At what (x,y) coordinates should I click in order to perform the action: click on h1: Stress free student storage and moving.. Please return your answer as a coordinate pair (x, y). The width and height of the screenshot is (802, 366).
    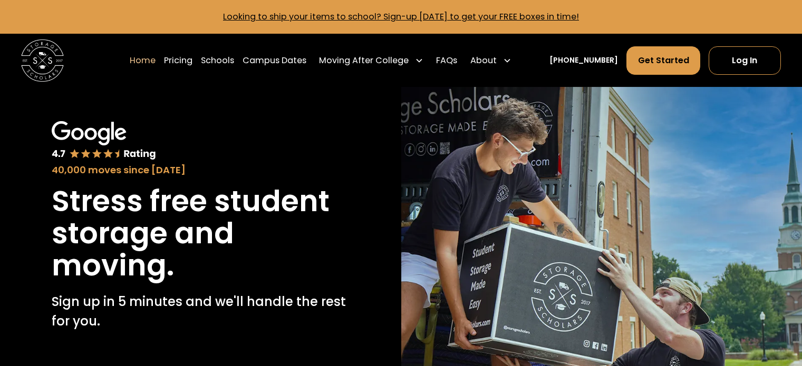
    Looking at the image, I should click on (200, 233).